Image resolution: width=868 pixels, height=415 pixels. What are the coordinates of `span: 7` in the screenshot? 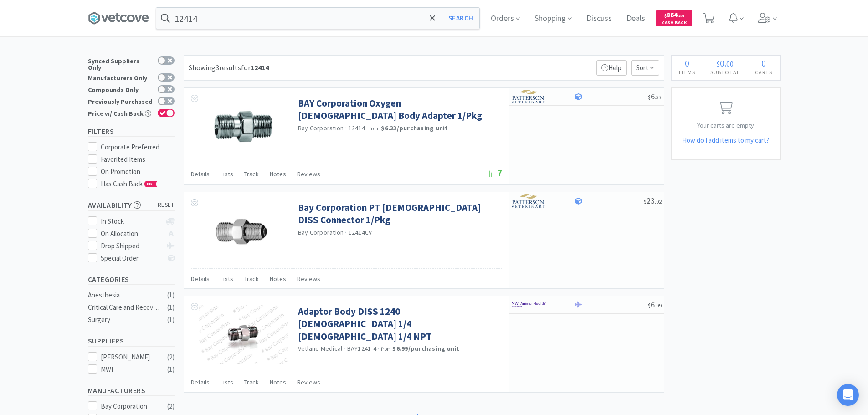 It's located at (495, 173).